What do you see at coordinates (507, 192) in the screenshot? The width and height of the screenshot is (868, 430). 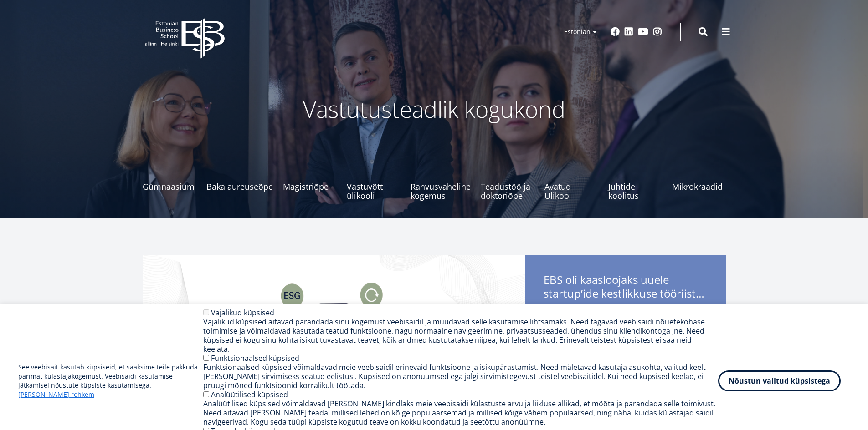 I see `span: Teadustöö ja doktoriõpe` at bounding box center [507, 192].